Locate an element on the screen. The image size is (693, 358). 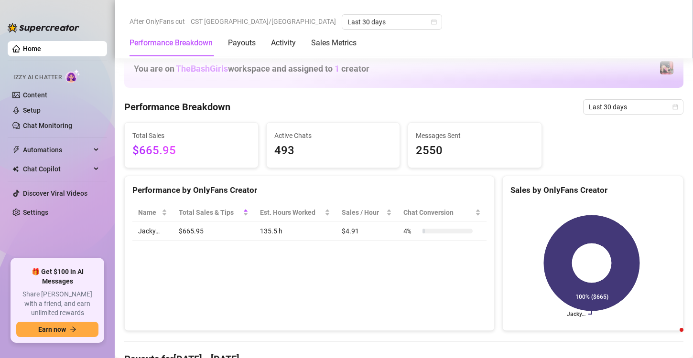
span: Earn now is located at coordinates (52, 330).